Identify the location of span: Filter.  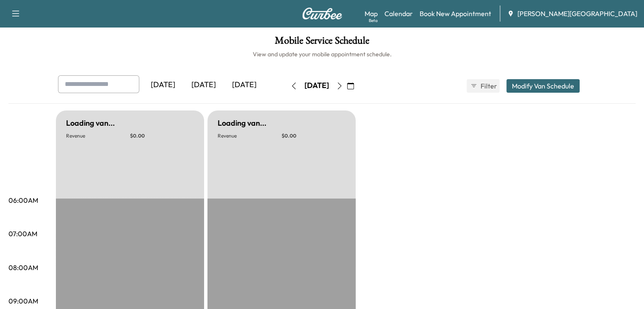
(488, 86).